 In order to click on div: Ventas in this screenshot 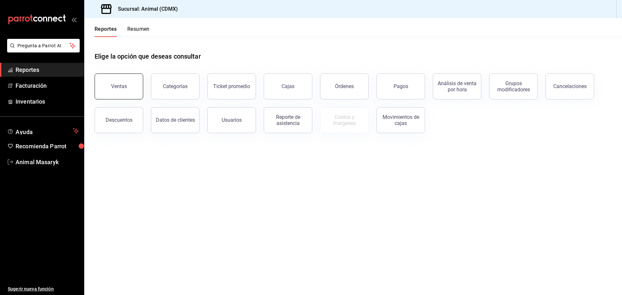, I will do `click(119, 86)`.